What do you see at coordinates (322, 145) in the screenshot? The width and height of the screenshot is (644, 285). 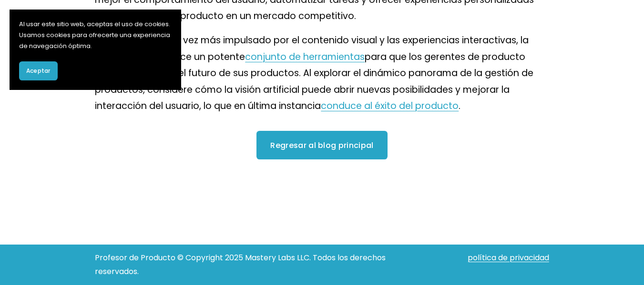 I see `font: Regresar al blog principal` at bounding box center [322, 145].